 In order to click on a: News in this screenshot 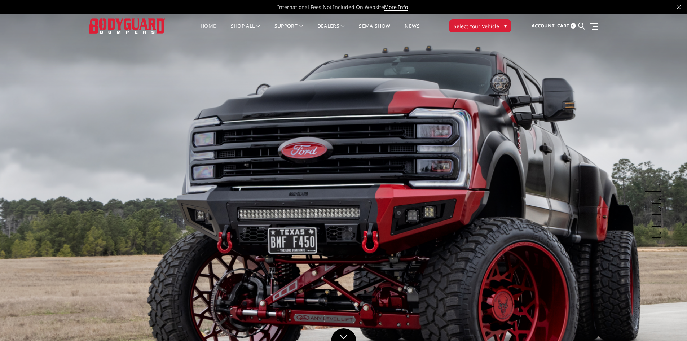, I will do `click(412, 30)`.